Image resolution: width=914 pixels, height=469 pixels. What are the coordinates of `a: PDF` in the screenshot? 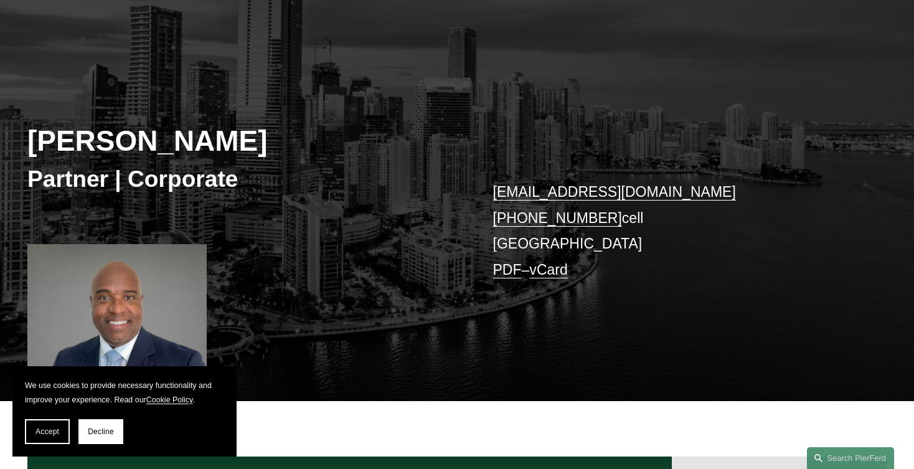 It's located at (507, 270).